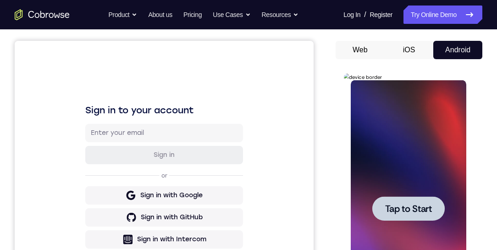  I want to click on button: Resources, so click(280, 15).